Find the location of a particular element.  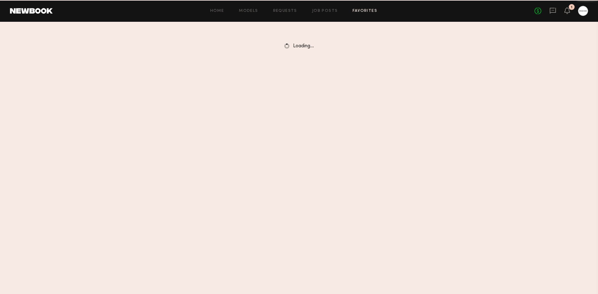

a: Requests is located at coordinates (285, 11).